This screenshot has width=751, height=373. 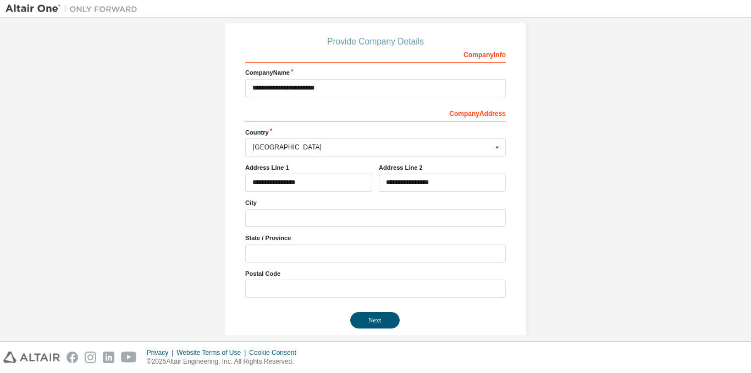 I want to click on div: Cookie Consent, so click(x=275, y=353).